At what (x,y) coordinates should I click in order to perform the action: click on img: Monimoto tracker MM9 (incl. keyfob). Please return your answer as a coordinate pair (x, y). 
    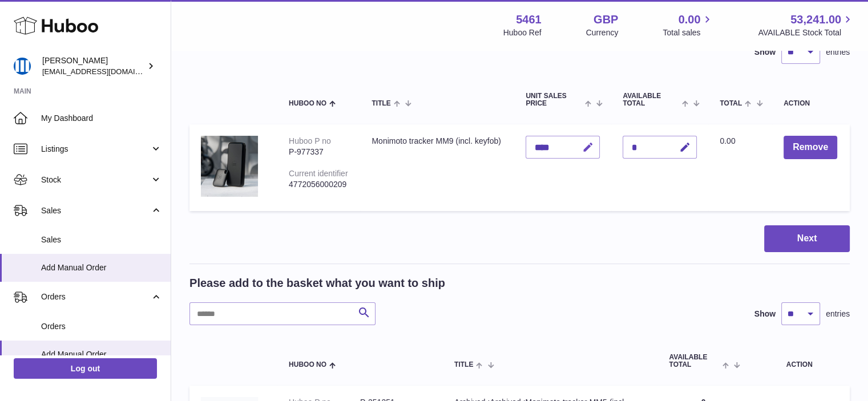
    Looking at the image, I should click on (229, 166).